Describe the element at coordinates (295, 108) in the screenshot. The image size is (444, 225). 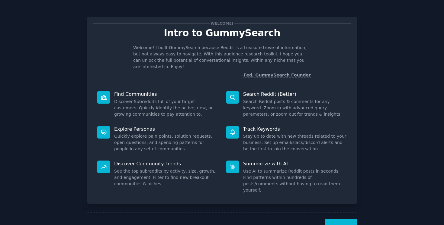
I see `dd: Search Reddit posts & comments for any keyword. Zoom in with advanced query parameters, or zoom o...` at that location.